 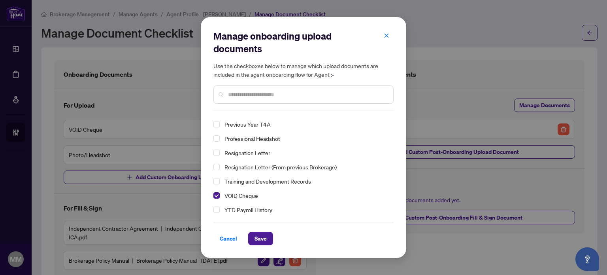 What do you see at coordinates (217, 181) in the screenshot?
I see `span: Select Training and Development Records` at bounding box center [217, 181].